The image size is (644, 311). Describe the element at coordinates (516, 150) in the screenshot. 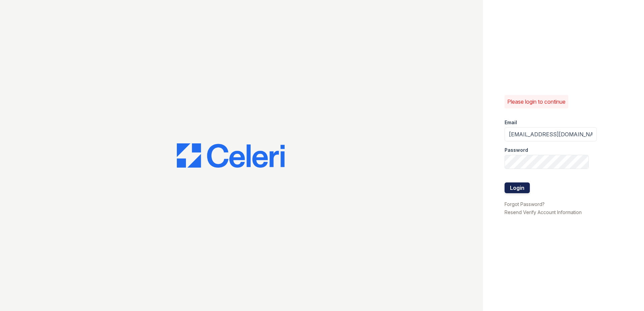

I see `label: Password` at that location.